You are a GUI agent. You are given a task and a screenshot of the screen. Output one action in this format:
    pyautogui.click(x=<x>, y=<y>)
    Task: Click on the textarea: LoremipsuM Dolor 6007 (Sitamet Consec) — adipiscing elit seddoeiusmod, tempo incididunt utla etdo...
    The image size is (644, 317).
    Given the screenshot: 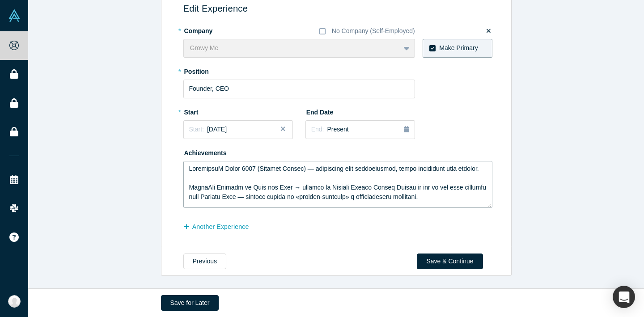 What is the action you would take?
    pyautogui.click(x=338, y=185)
    